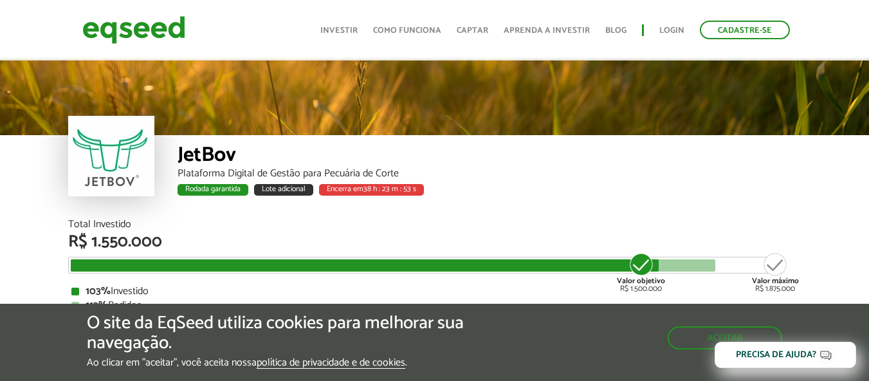 This screenshot has width=869, height=381. Describe the element at coordinates (331, 363) in the screenshot. I see `a: política de privacidade e de cookies` at that location.